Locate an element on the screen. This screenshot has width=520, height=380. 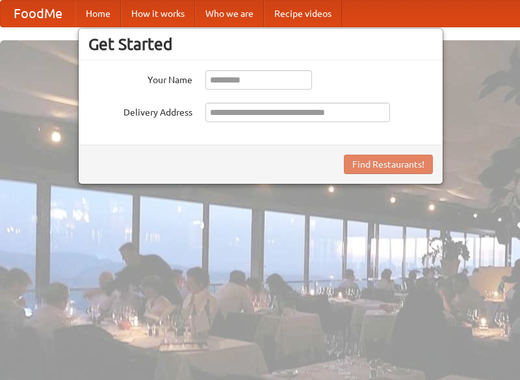
h3: Get Started is located at coordinates (261, 44).